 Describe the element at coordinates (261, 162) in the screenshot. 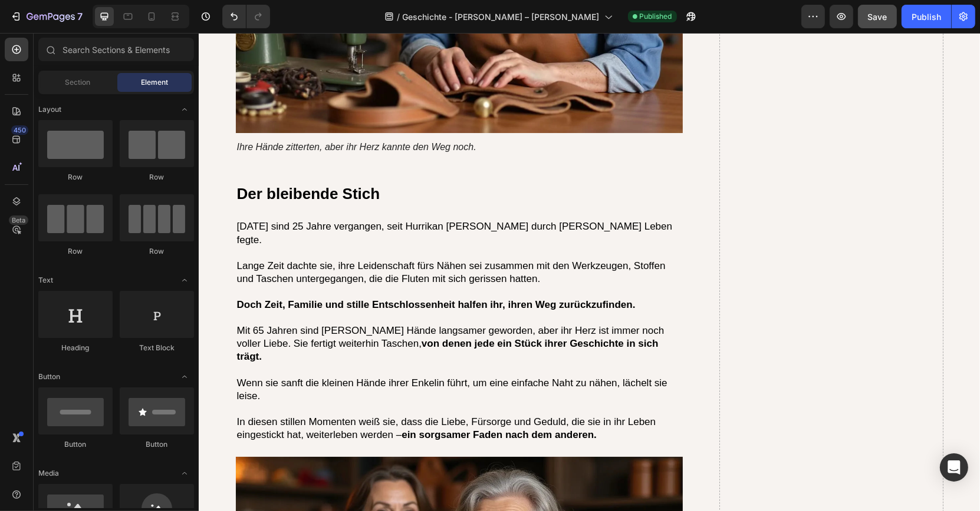

I see `h2: Der bleibende Stich` at that location.